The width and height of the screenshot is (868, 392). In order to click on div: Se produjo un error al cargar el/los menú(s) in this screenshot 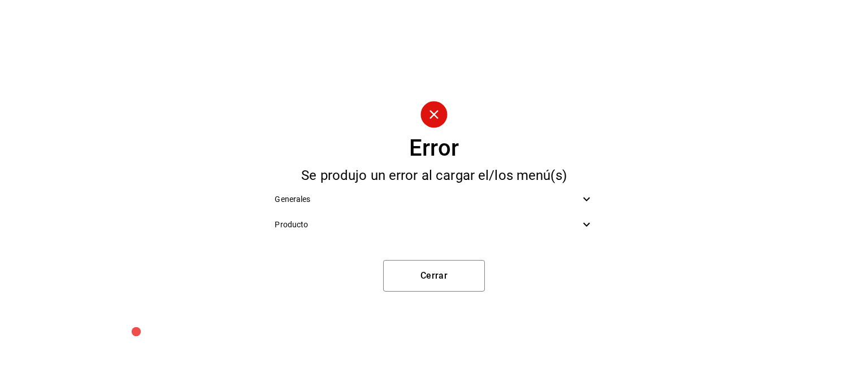, I will do `click(433, 176)`.